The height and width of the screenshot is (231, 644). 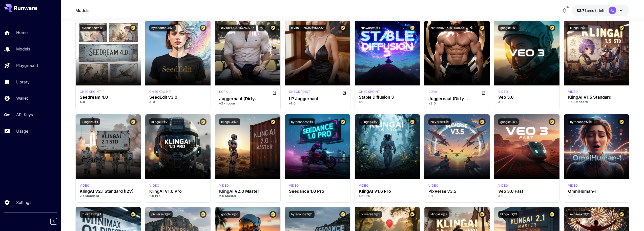 What do you see at coordinates (84, 185) in the screenshot?
I see `div: klingai_2_1_std` at bounding box center [84, 185].